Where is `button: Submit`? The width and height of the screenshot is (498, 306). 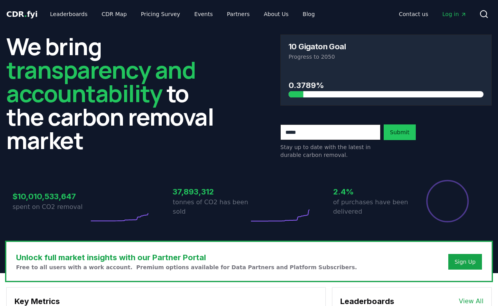
button: Submit is located at coordinates (400, 132).